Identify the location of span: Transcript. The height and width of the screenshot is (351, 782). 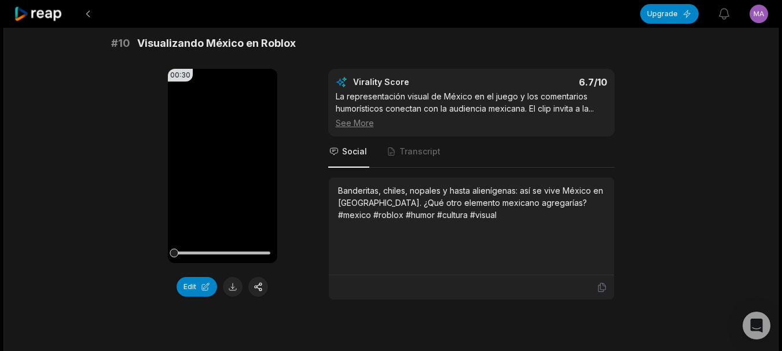
(420, 152).